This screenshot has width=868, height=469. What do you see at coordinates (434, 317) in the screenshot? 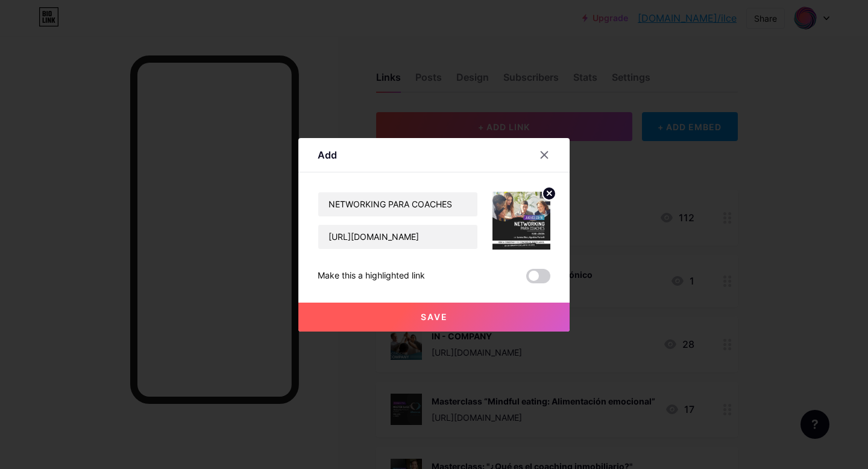
I see `span: Save` at bounding box center [434, 317].